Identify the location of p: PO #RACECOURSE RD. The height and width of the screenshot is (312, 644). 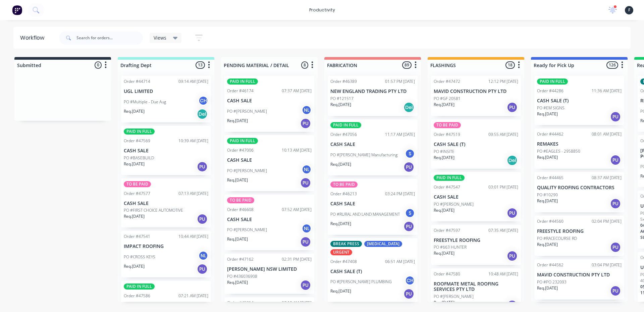
(556, 239).